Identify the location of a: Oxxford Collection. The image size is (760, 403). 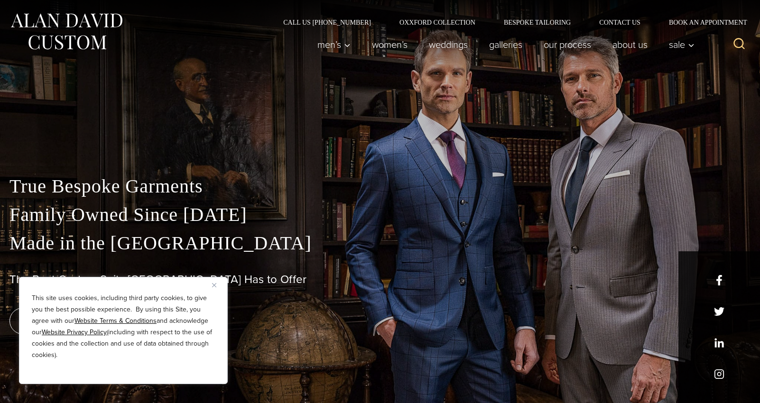
(437, 22).